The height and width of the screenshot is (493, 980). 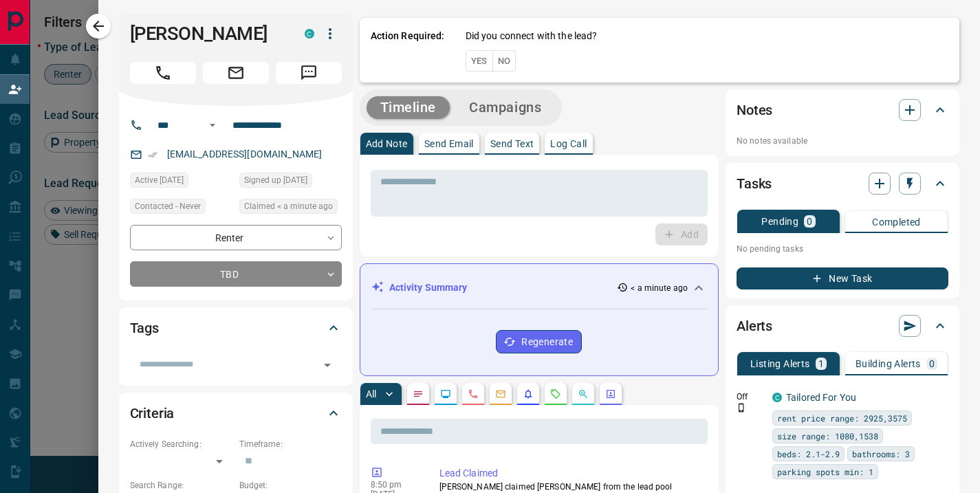 What do you see at coordinates (780, 363) in the screenshot?
I see `p: Listing Alerts` at bounding box center [780, 363].